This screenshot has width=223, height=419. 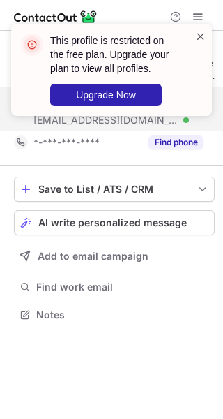 I want to click on button: Add to email campaign, so click(x=115, y=256).